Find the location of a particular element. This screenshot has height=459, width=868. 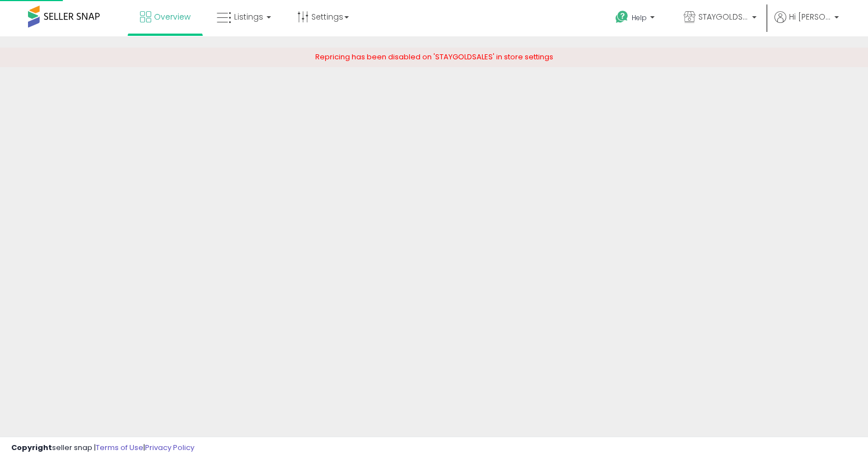

a: Terms of Use is located at coordinates (119, 447).